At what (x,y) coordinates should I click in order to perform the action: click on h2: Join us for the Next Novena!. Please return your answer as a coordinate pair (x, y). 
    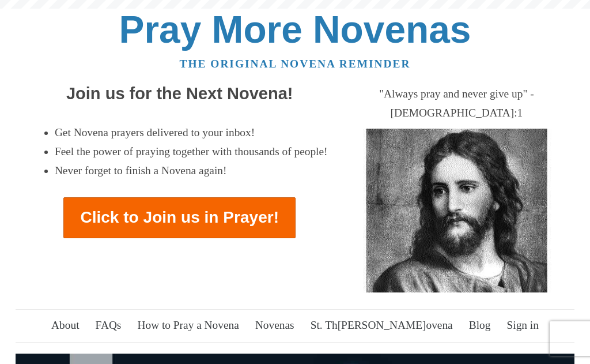
    Looking at the image, I should click on (179, 94).